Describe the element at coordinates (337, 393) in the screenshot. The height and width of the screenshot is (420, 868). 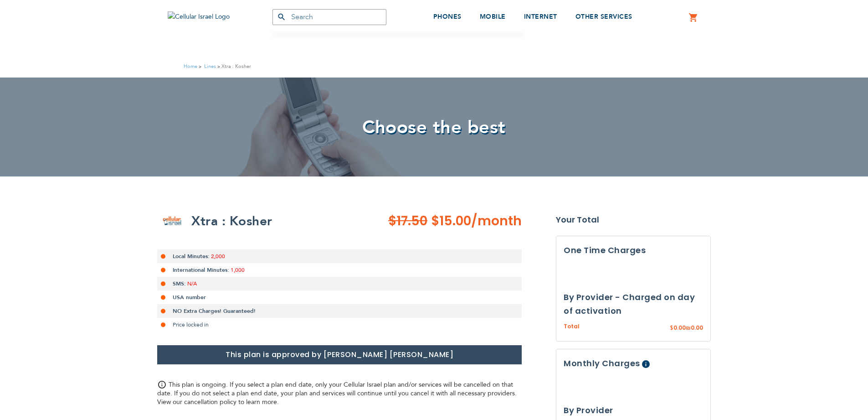
I see `span: This plan is ongoing. If you select a plan end date, only your Cellular Israel plan and/or servic...` at that location.